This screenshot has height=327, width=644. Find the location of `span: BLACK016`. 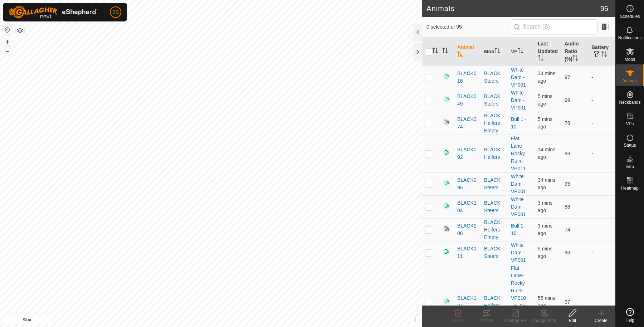

span: BLACK016 is located at coordinates (467, 77).